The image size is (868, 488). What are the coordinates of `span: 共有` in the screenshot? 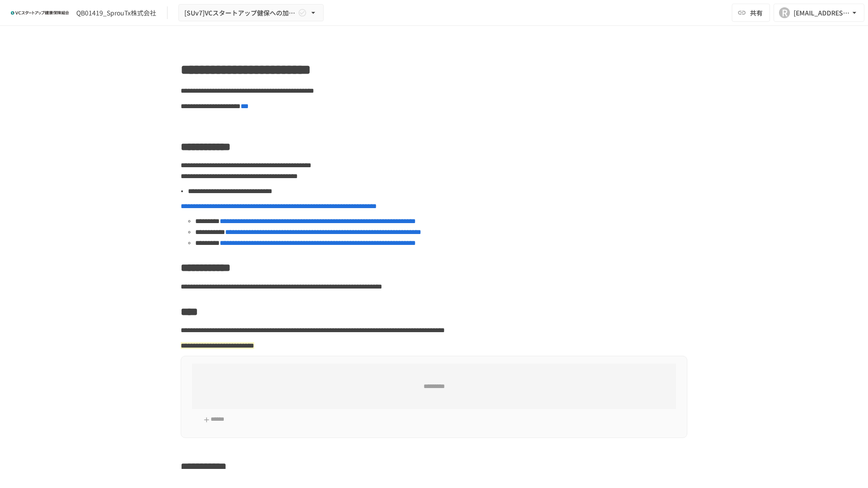 It's located at (756, 13).